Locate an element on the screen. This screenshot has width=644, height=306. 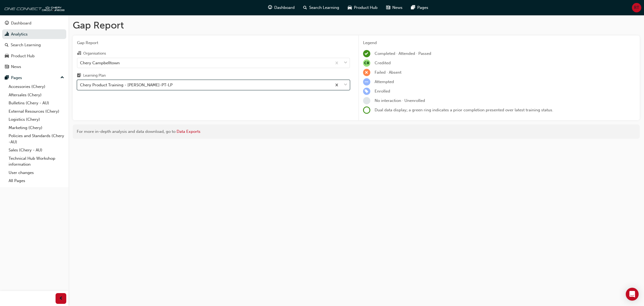
a: Product Hub is located at coordinates (34, 56).